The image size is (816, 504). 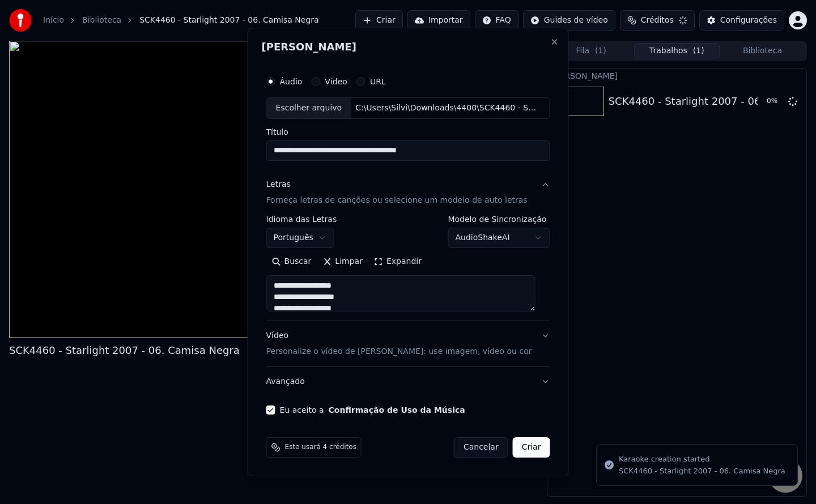 What do you see at coordinates (321, 447) in the screenshot?
I see `span: Este usará 4 créditos` at bounding box center [321, 447].